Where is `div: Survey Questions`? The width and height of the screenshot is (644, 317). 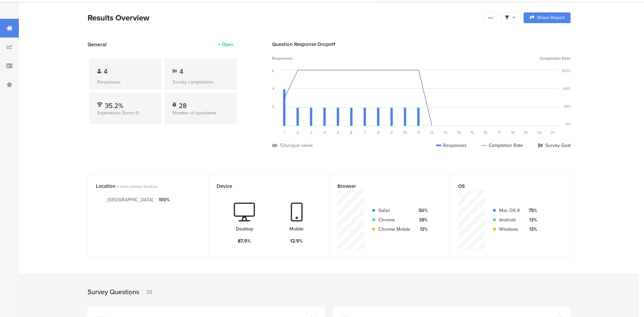 div: Survey Questions is located at coordinates (114, 292).